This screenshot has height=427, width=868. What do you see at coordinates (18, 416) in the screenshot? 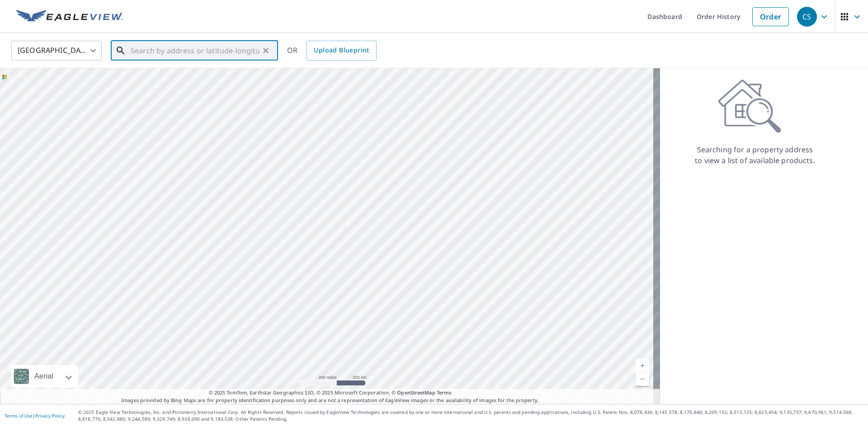
I see `a: Terms of Use` at bounding box center [18, 416].